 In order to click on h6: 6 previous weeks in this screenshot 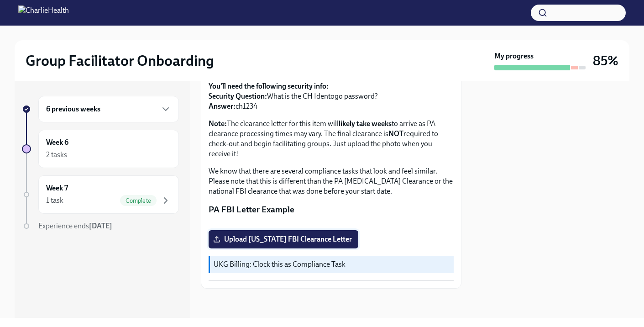, I will do `click(73, 109)`.